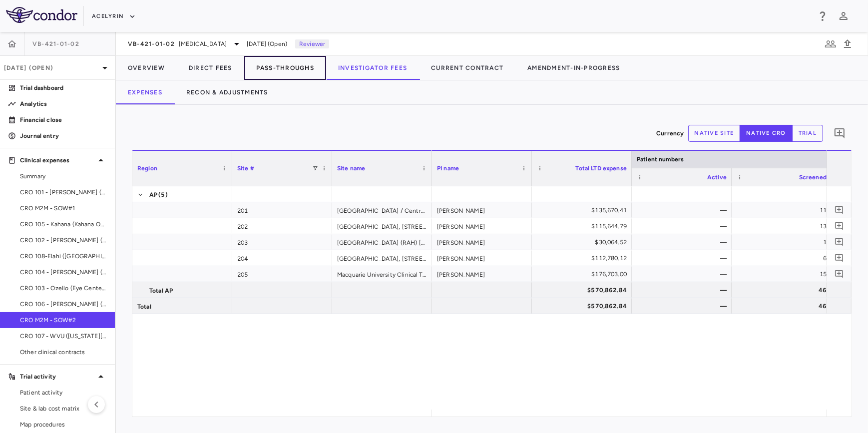  I want to click on span: CRO M2M - SOW#1, so click(63, 208).